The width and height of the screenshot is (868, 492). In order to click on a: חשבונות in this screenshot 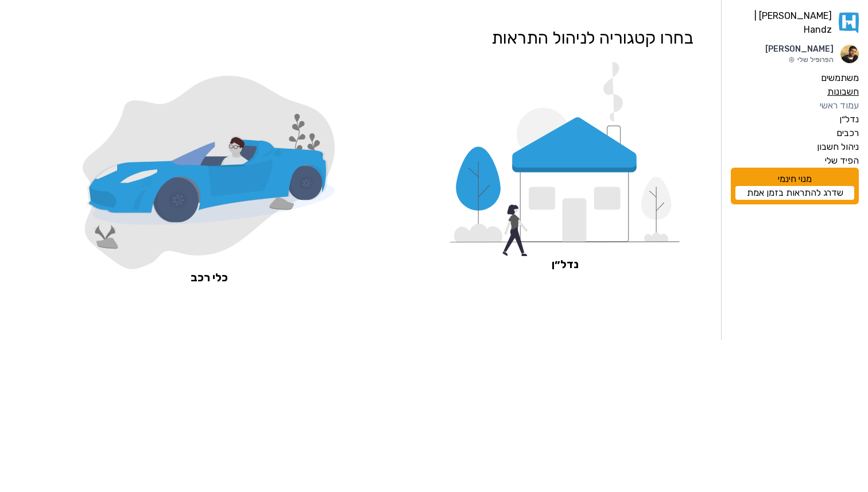, I will do `click(794, 92)`.